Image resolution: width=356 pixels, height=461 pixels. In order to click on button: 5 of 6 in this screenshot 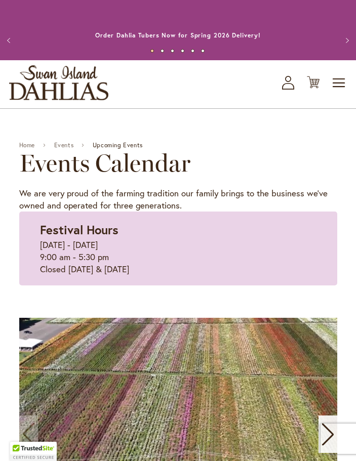, I will do `click(192, 51)`.